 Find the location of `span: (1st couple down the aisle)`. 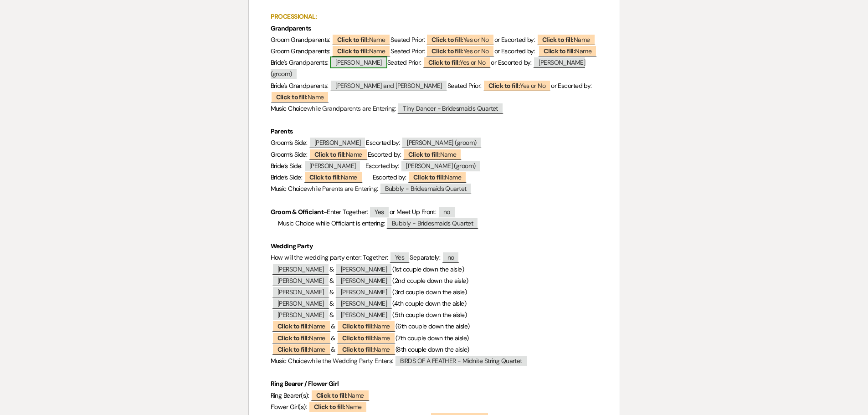

span: (1st couple down the aisle) is located at coordinates (428, 270).